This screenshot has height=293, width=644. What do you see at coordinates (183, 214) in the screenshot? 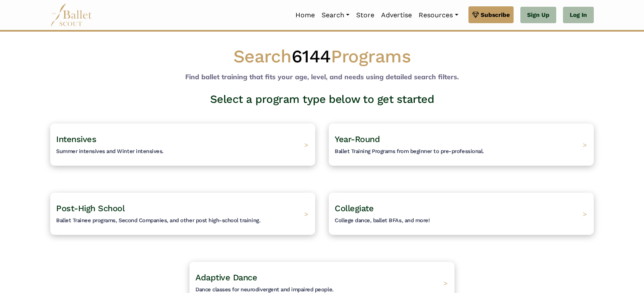
I see `a: Post-High SchoolBallet Trainee programs, Second Companies, and other post high-school training. >` at bounding box center [183, 214].